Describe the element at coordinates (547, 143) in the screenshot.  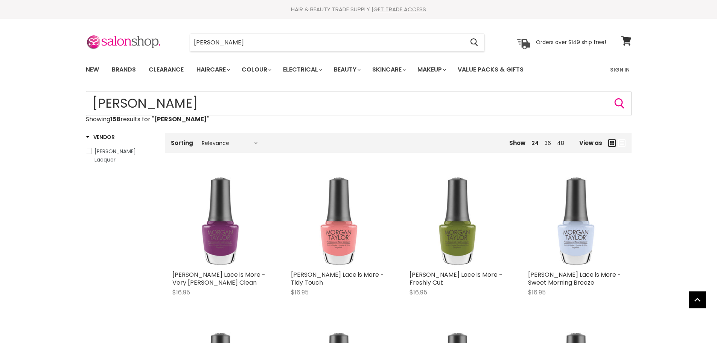
I see `a: 36` at that location.